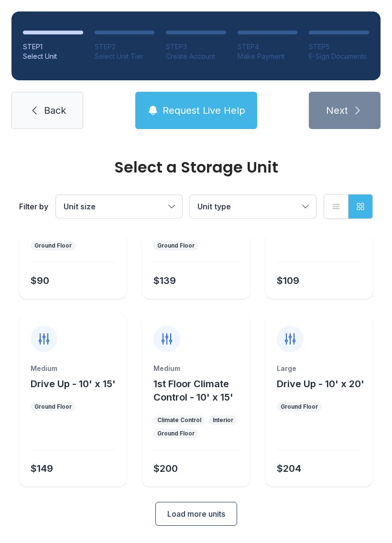 The image size is (392, 543). I want to click on button: Drive Up - 10' x 20', so click(320, 384).